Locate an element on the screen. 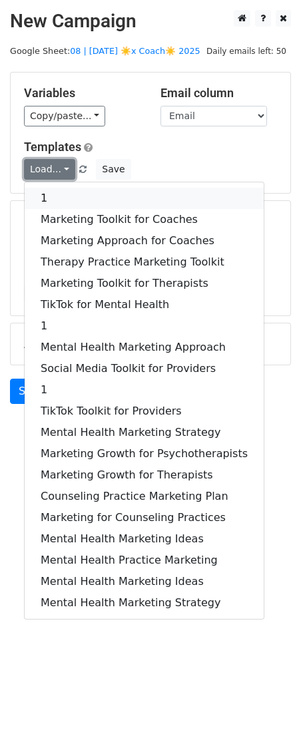  a: Therapy Practice Marketing Toolkit is located at coordinates (144, 262).